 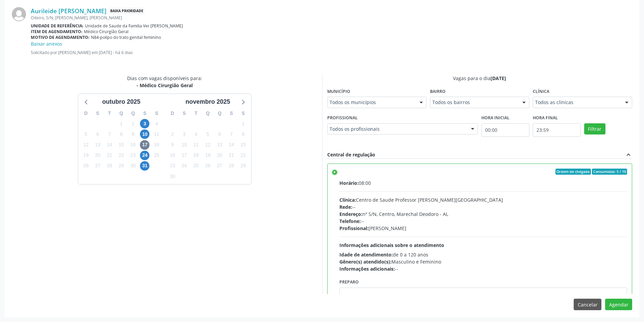 I want to click on span: Idade de atendimento:, so click(x=367, y=254).